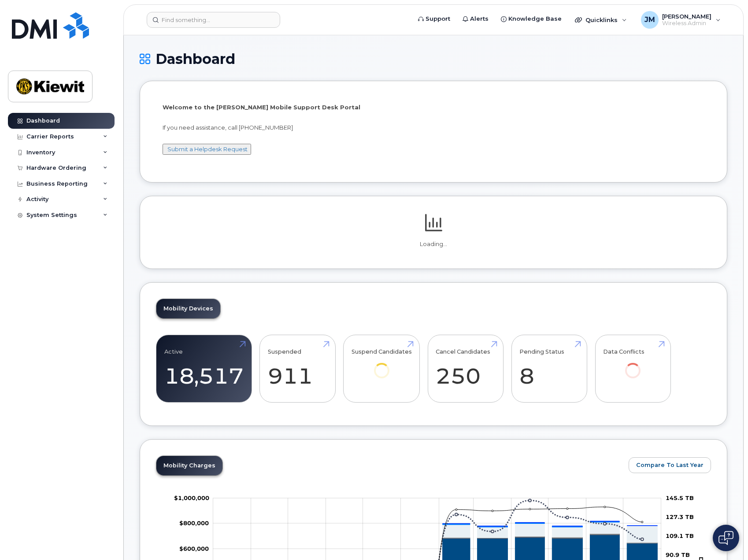  I want to click on img: Open chat, so click(726, 538).